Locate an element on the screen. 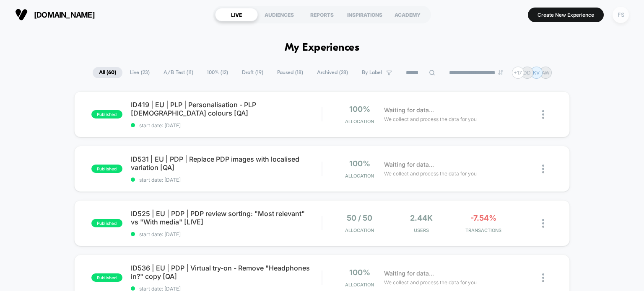 The height and width of the screenshot is (291, 644). span: -7.54% is located at coordinates (483, 218).